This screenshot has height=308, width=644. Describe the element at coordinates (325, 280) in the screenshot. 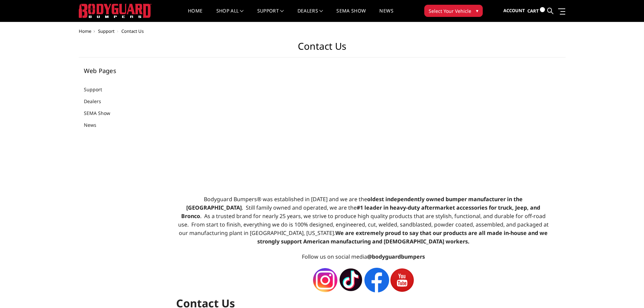

I see `img: instagram-icon-1.png` at that location.